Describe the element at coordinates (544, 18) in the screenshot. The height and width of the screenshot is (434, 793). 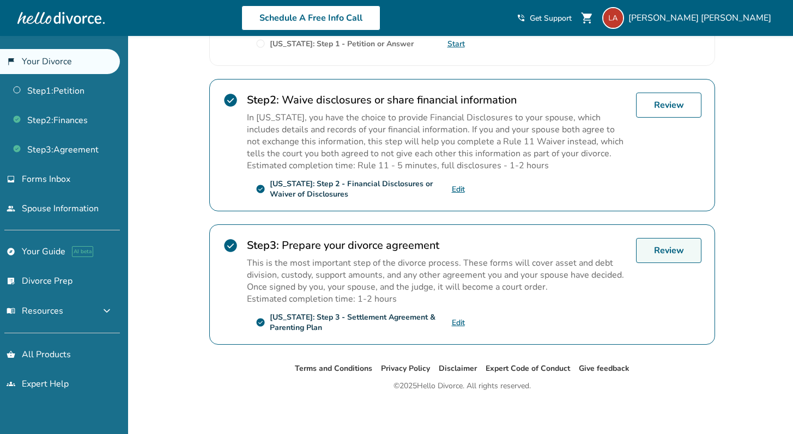
I see `a: phone_in_talkGet Support` at that location.